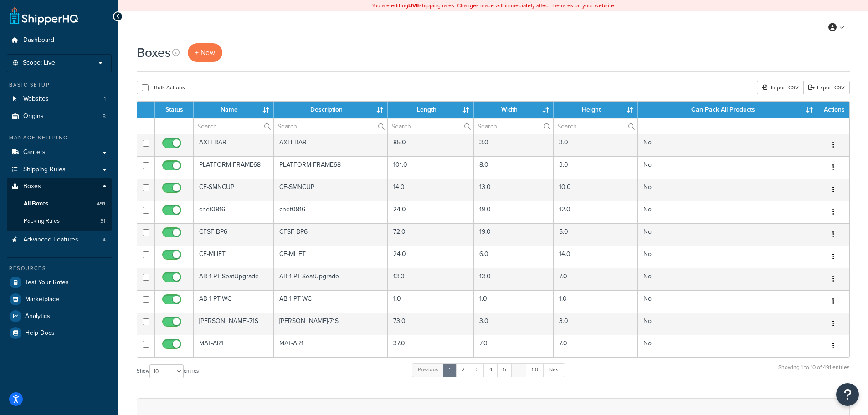 The width and height of the screenshot is (868, 415). Describe the element at coordinates (330, 145) in the screenshot. I see `td: AXLEBAR` at that location.